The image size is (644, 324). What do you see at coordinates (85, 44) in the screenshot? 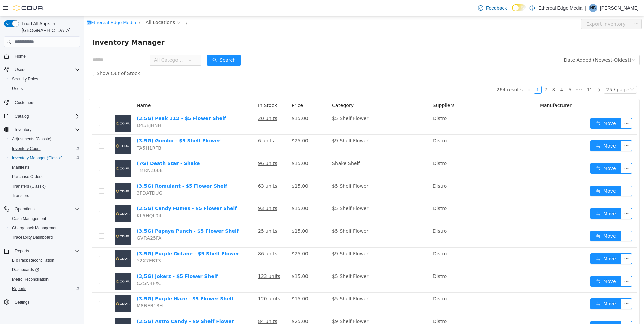
I see `span: All Categories` at bounding box center [85, 44].